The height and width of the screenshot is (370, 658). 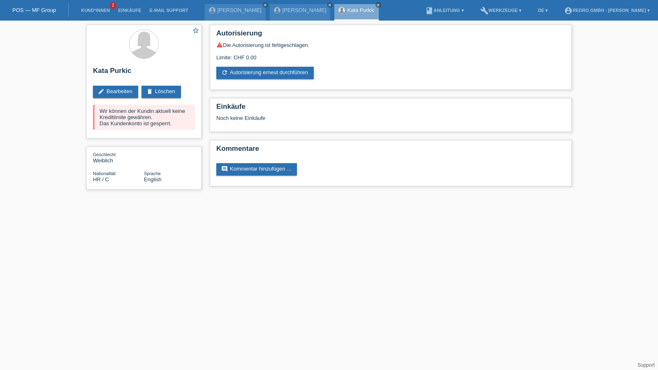 What do you see at coordinates (225, 169) in the screenshot?
I see `i: comment` at bounding box center [225, 169].